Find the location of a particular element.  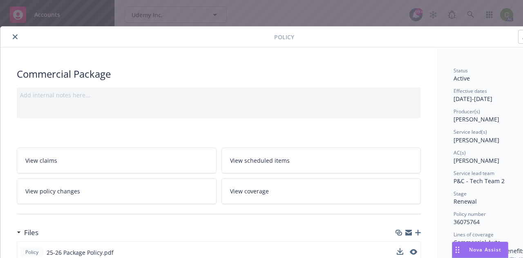

span: 25-26 Package Policy.pdf is located at coordinates (80, 252).